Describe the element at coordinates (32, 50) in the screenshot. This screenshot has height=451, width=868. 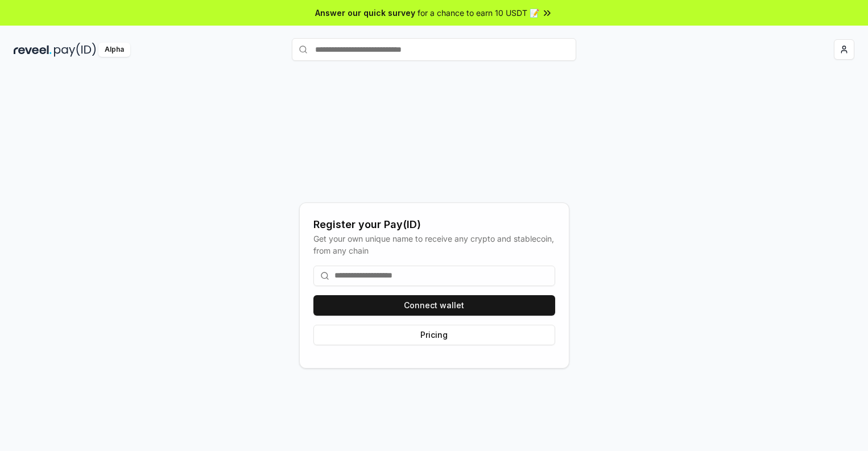
I see `img: reveel_dark` at that location.